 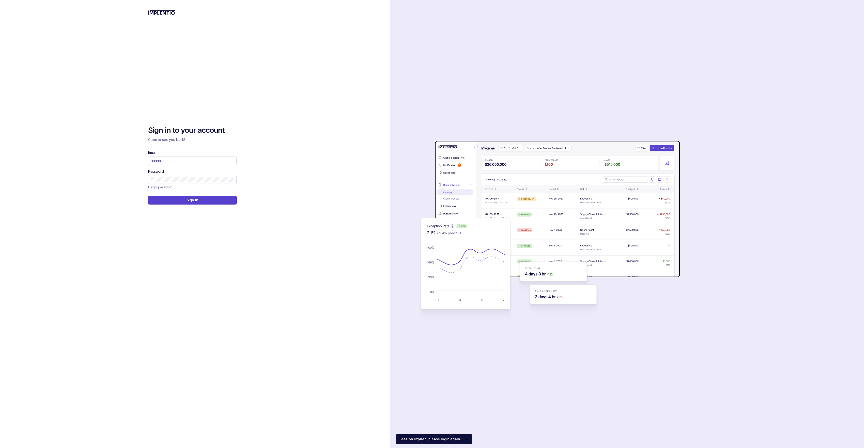 What do you see at coordinates (160, 187) in the screenshot?
I see `a: Link Forgot password` at bounding box center [160, 187].